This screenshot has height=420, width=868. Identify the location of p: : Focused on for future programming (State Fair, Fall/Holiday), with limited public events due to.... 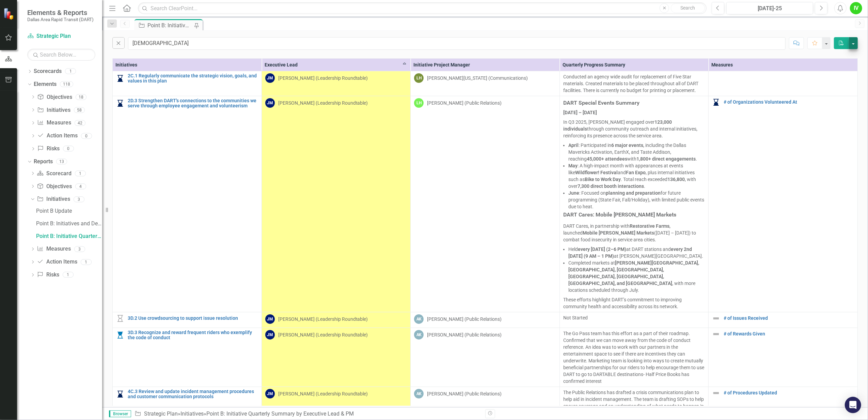
(637, 200).